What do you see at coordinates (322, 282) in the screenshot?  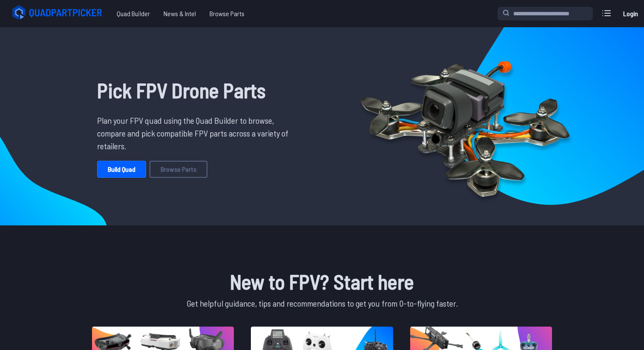 I see `h1: New to FPV? Start here` at bounding box center [322, 282].